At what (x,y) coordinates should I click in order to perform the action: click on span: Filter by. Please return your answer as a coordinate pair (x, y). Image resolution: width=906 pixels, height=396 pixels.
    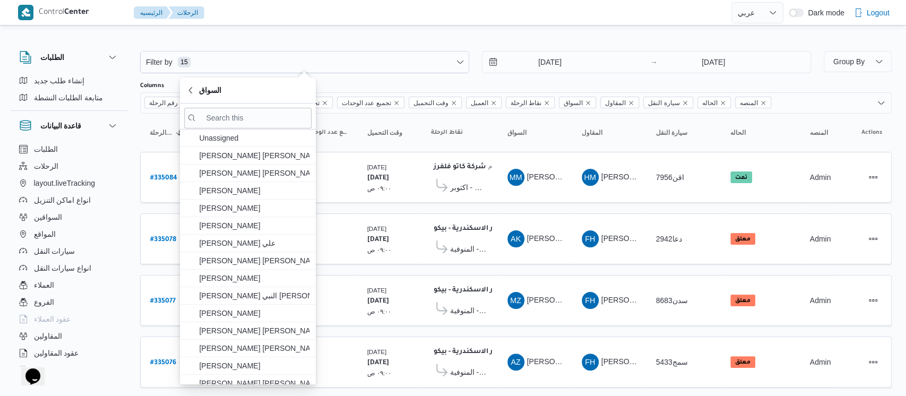
    Looking at the image, I should click on (159, 62).